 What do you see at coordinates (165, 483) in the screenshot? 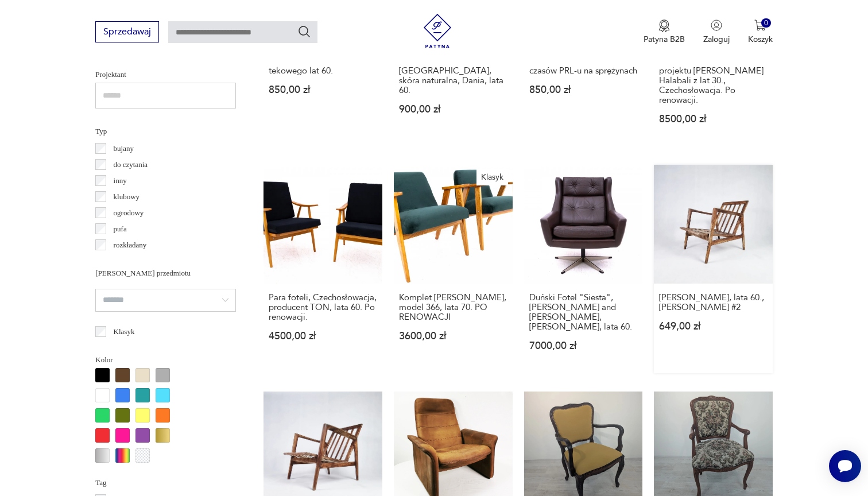
I see `p: Tag` at bounding box center [165, 483].